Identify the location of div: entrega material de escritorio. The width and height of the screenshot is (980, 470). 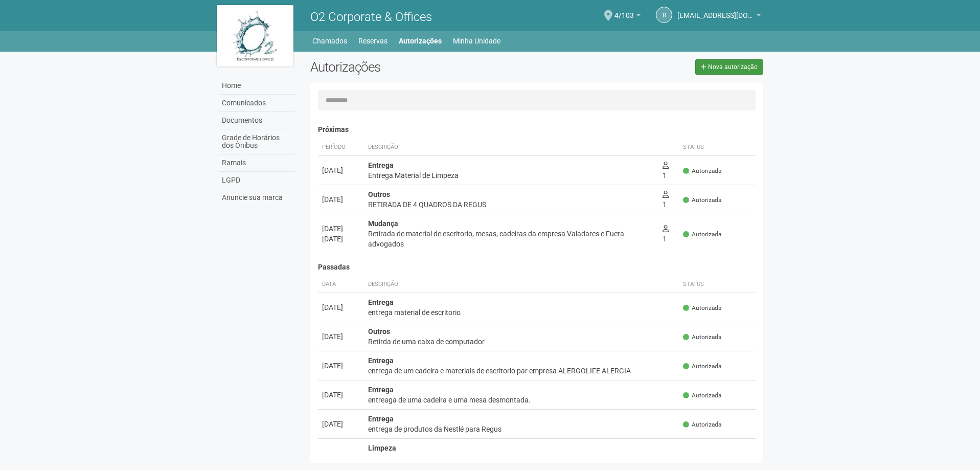
(522, 312).